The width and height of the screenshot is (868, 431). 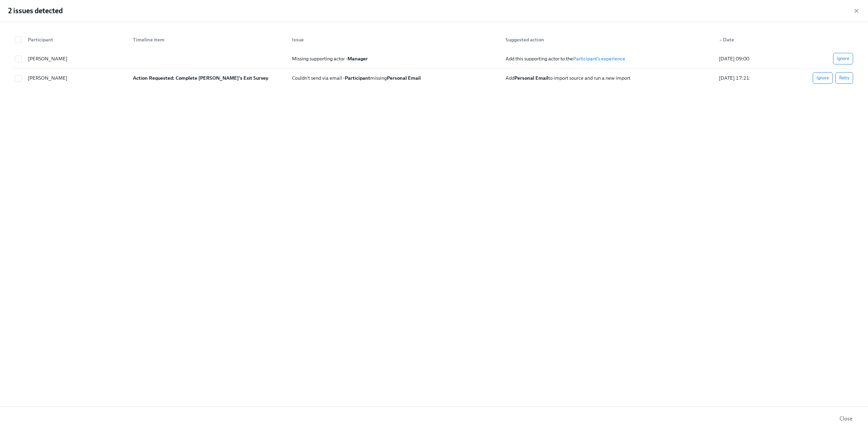 What do you see at coordinates (844, 78) in the screenshot?
I see `button: Retry` at bounding box center [844, 78].